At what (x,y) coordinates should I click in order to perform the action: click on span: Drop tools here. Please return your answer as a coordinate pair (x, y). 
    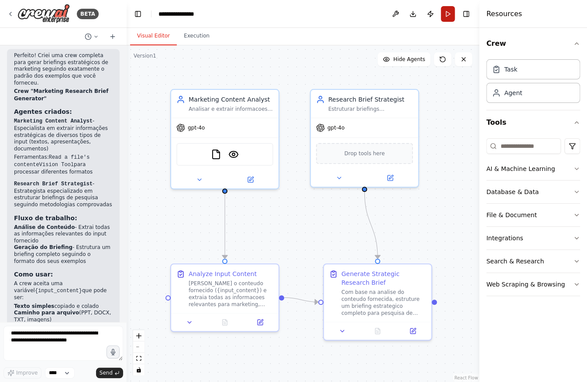
    Looking at the image, I should click on (364, 154).